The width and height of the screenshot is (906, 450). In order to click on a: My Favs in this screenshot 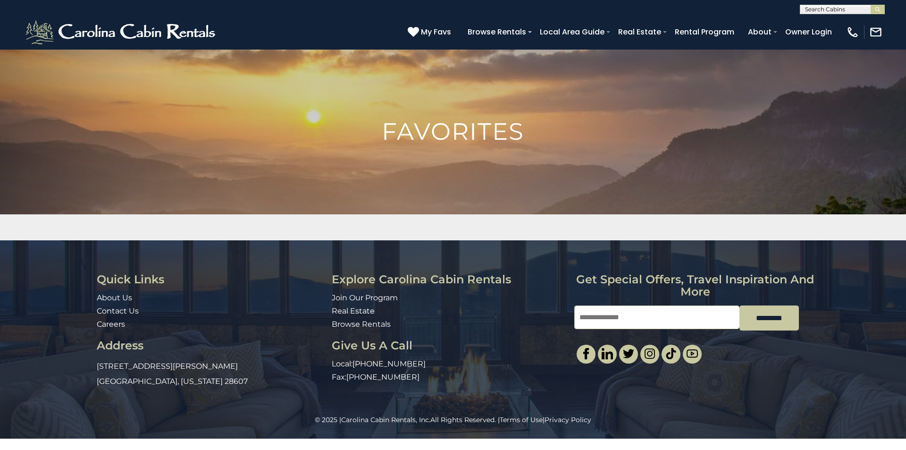, I will do `click(430, 32)`.